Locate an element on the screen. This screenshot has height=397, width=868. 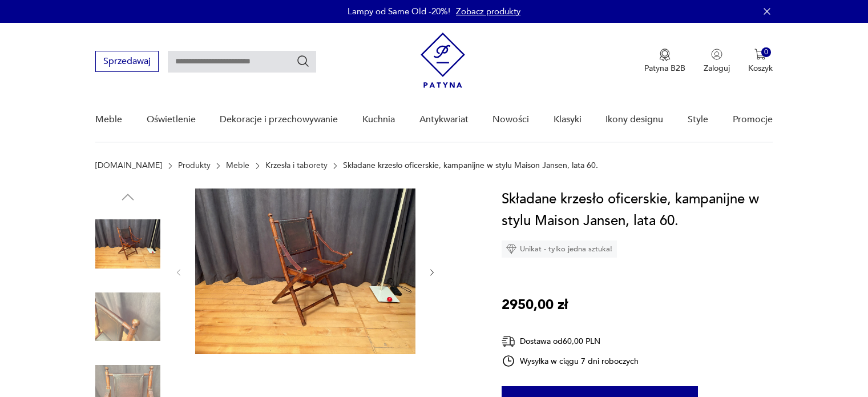
p: 2950,00 zł is located at coordinates (535, 305).